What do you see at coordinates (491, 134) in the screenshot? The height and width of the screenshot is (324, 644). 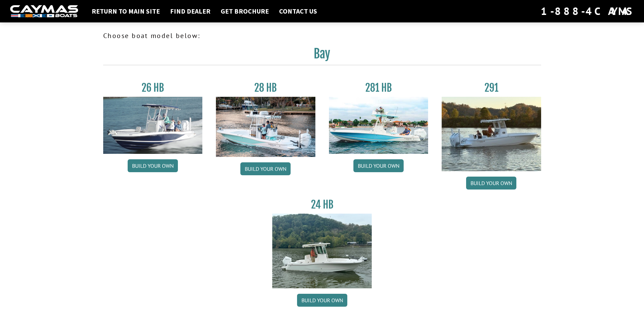 I see `img: 291_Thumbnail.jpg` at bounding box center [491, 134].